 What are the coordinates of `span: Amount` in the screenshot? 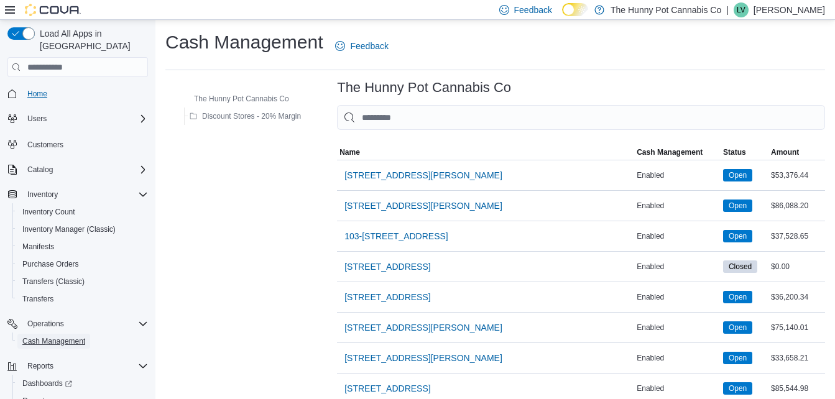 It's located at (784, 152).